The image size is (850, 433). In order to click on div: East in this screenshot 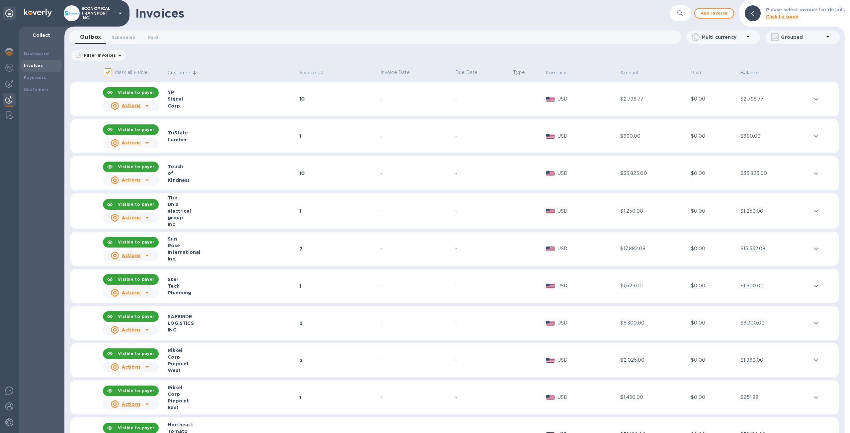, I will do `click(232, 408)`.